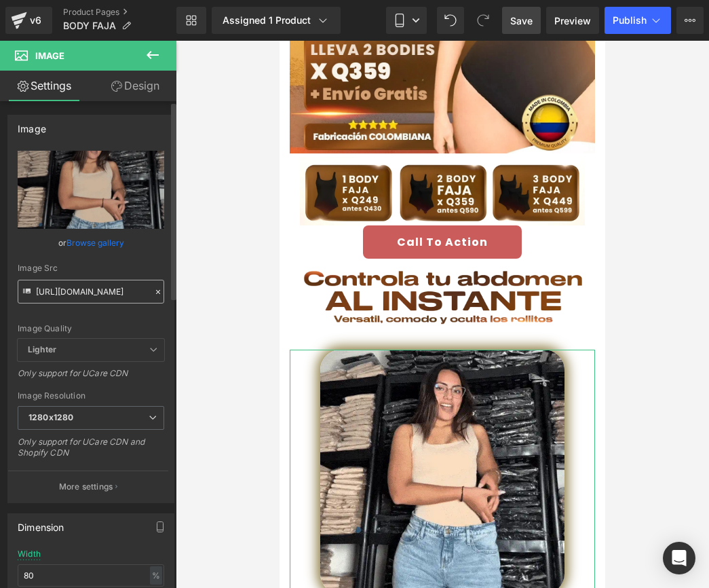  I want to click on span: BODY FAJA, so click(89, 26).